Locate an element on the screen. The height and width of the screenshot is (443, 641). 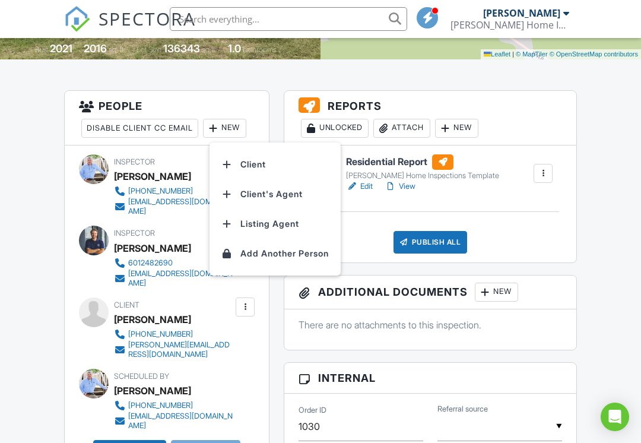
a: Edit is located at coordinates (359, 186).